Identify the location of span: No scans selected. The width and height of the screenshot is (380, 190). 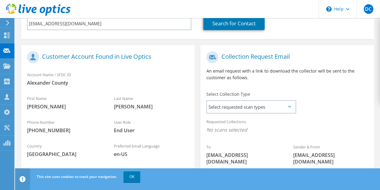
(287, 130).